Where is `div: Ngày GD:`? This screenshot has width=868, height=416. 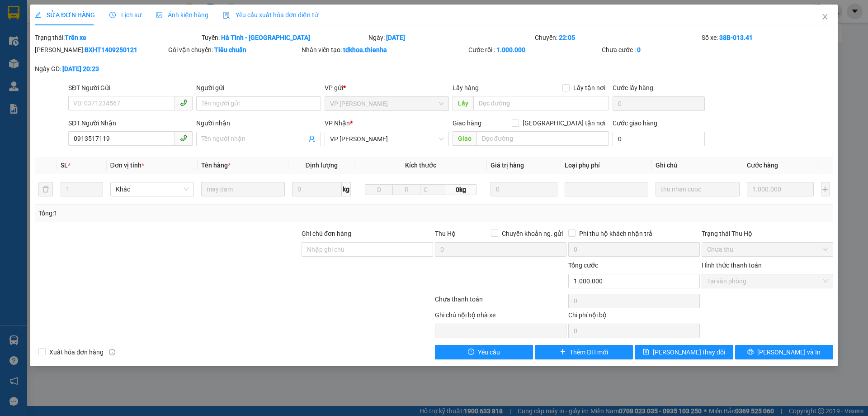
div: Ngày GD: is located at coordinates (101, 69).